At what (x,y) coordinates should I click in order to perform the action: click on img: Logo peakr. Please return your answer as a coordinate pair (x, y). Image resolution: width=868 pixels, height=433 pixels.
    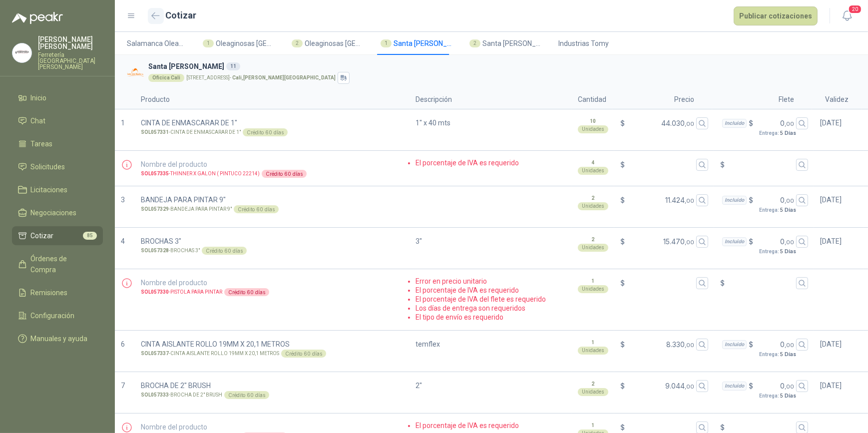
    Looking at the image, I should click on (38, 18).